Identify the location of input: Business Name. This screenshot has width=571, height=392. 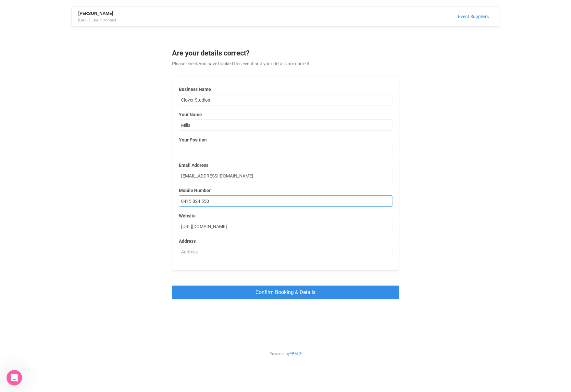
(286, 100).